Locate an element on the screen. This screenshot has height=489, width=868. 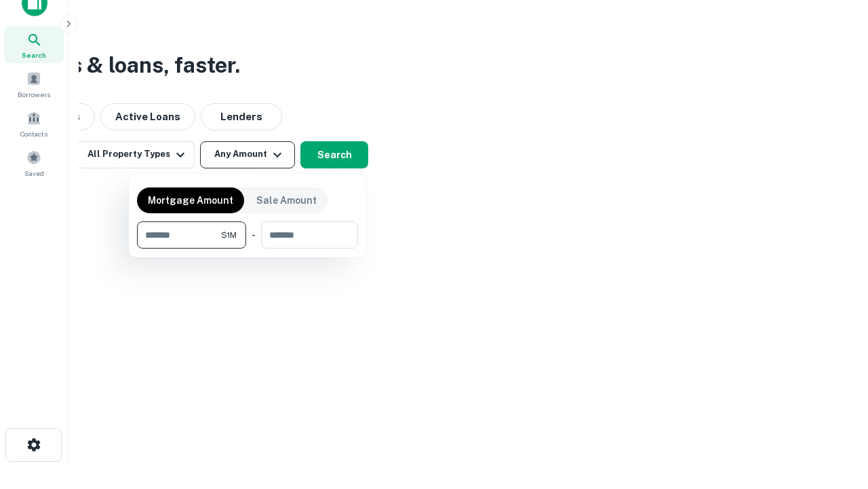
p: Sale Amount is located at coordinates (286, 200).